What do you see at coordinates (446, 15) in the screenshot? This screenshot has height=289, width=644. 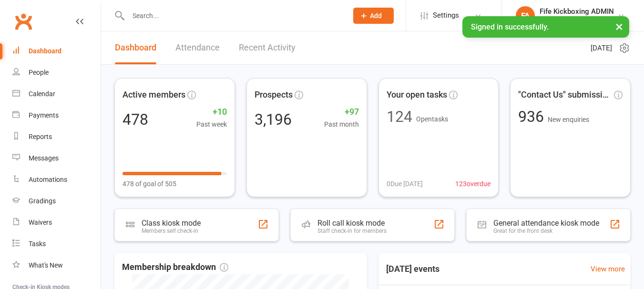 I see `span: Settings` at bounding box center [446, 15].